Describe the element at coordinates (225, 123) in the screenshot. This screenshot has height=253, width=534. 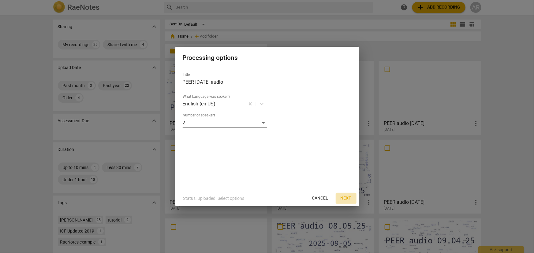
I see `div: 2` at that location.